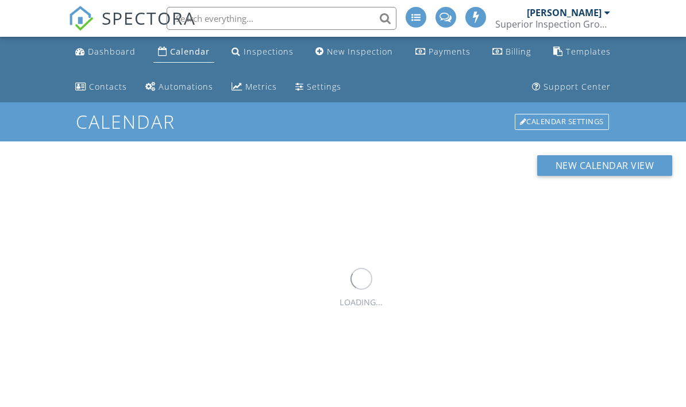 The height and width of the screenshot is (407, 686). I want to click on img: The Best Home Inspection Software - Spectora, so click(81, 18).